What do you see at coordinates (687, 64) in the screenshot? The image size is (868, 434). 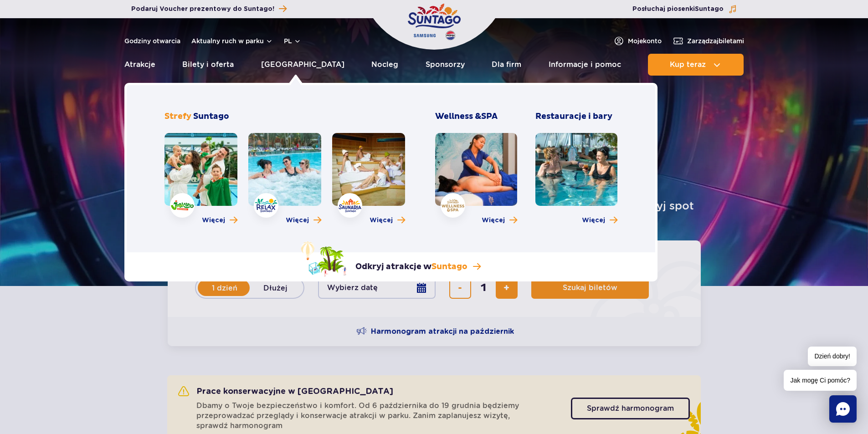 I see `span: Kup teraz` at bounding box center [687, 64].